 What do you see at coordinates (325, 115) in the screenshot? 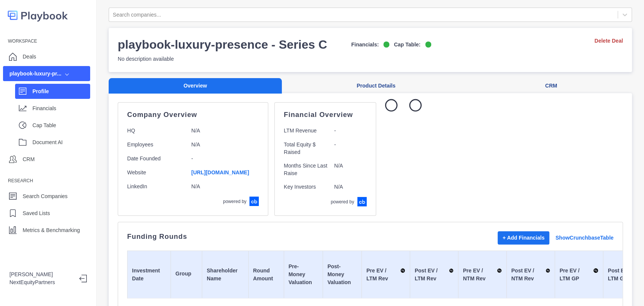
I see `p: Financial Overview` at bounding box center [325, 115].